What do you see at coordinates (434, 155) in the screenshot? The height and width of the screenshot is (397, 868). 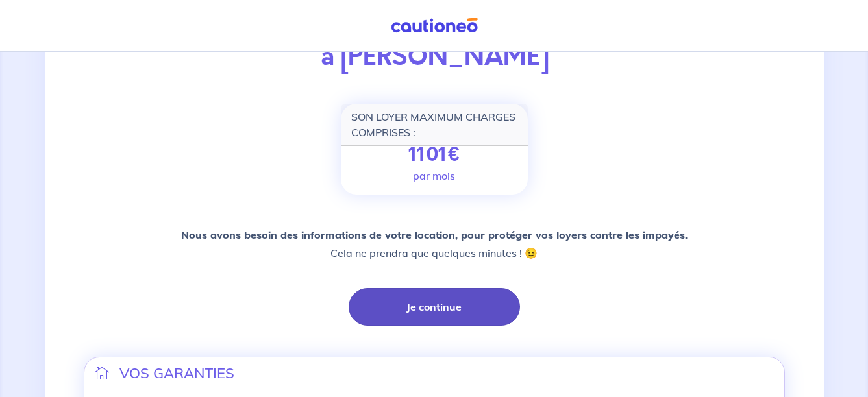 I see `p: 1101` at bounding box center [434, 155].